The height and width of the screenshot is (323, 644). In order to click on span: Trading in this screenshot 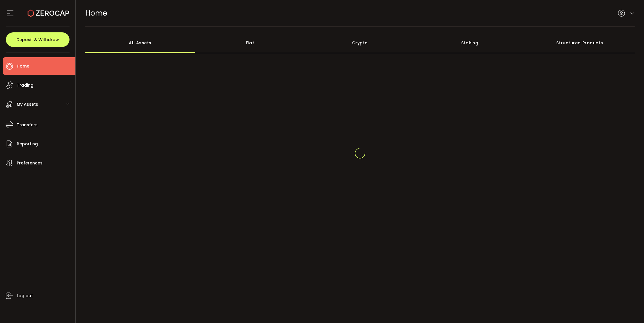, I will do `click(25, 85)`.